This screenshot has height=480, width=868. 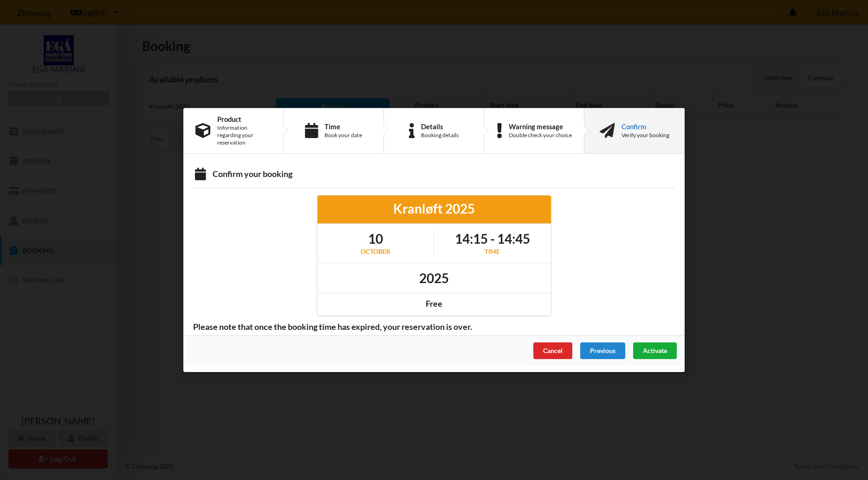 What do you see at coordinates (645, 135) in the screenshot?
I see `div: Verify your booking` at bounding box center [645, 135].